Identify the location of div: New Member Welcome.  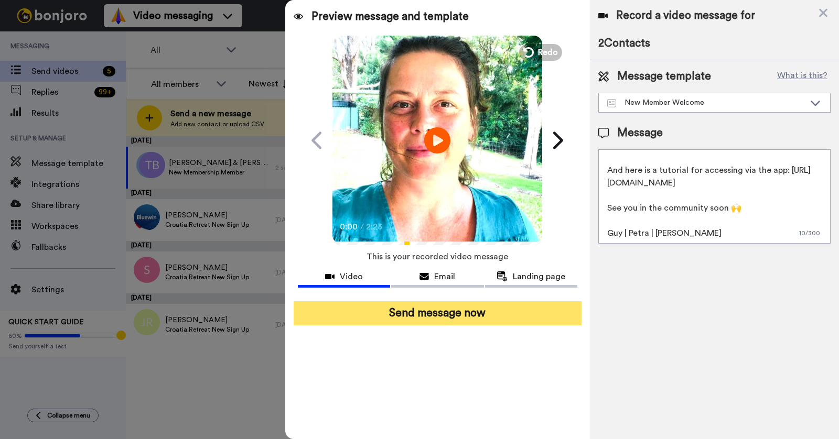
(706, 103).